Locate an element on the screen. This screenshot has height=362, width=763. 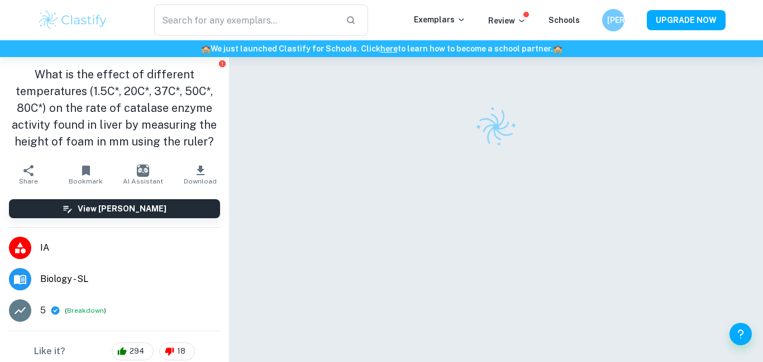
span: Share is located at coordinates (28, 181).